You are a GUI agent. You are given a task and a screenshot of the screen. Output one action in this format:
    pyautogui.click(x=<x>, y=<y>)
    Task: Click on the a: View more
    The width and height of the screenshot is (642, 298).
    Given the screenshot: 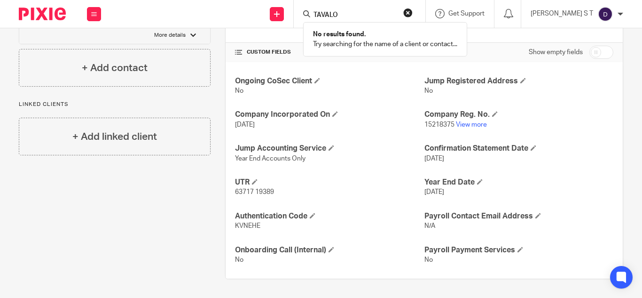 What is the action you would take?
    pyautogui.click(x=472, y=125)
    